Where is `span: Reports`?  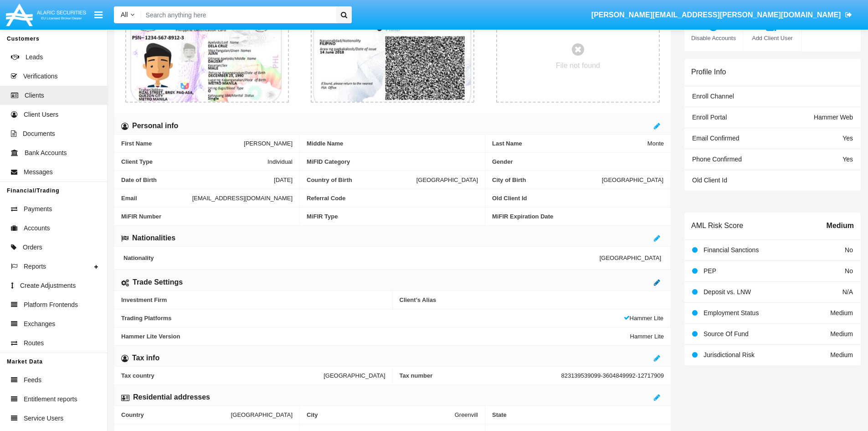
span: Reports is located at coordinates (34, 267).